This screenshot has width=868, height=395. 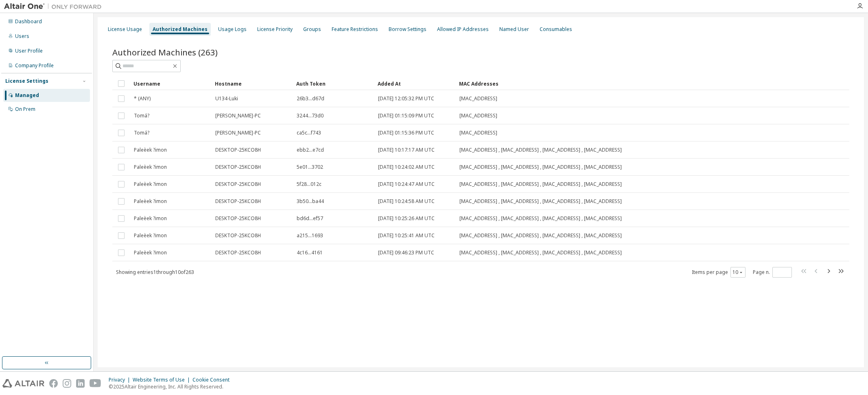 I want to click on span: 3b50...ba44, so click(x=310, y=201).